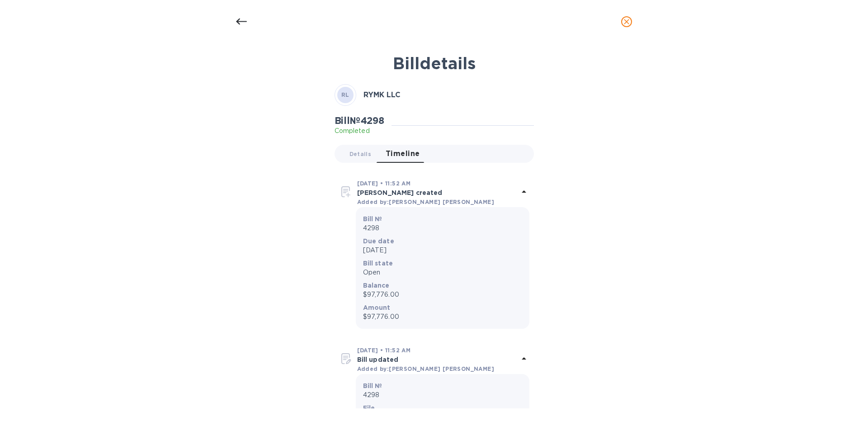 The width and height of the screenshot is (868, 431). I want to click on p: Bill updated, so click(438, 359).